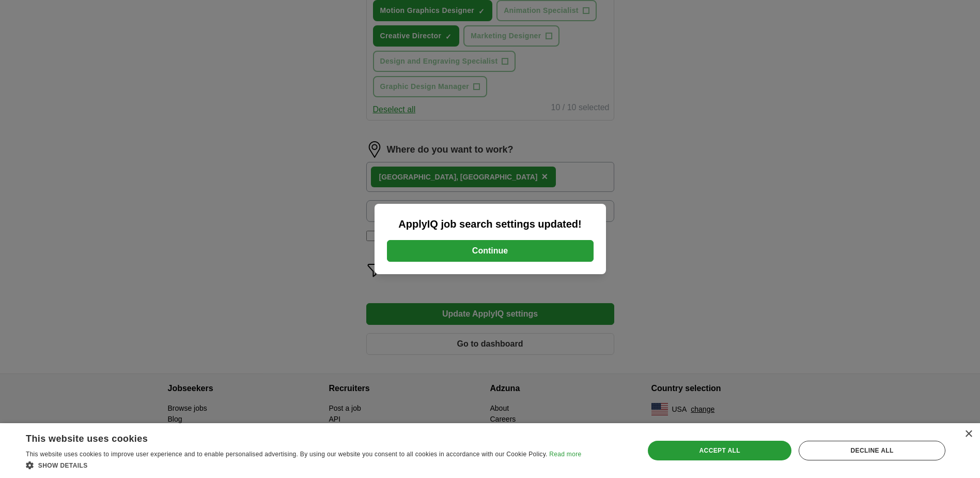 The height and width of the screenshot is (478, 980). I want to click on div: Decline all, so click(872, 450).